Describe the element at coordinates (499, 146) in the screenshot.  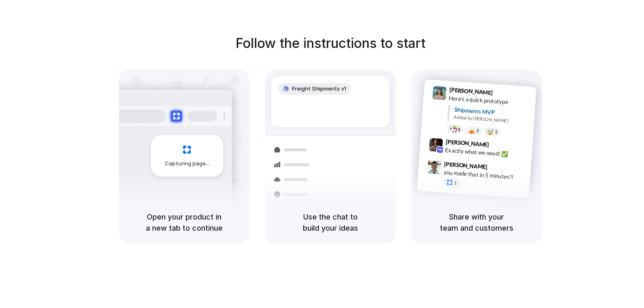
I see `span: 9:42 AM` at that location.